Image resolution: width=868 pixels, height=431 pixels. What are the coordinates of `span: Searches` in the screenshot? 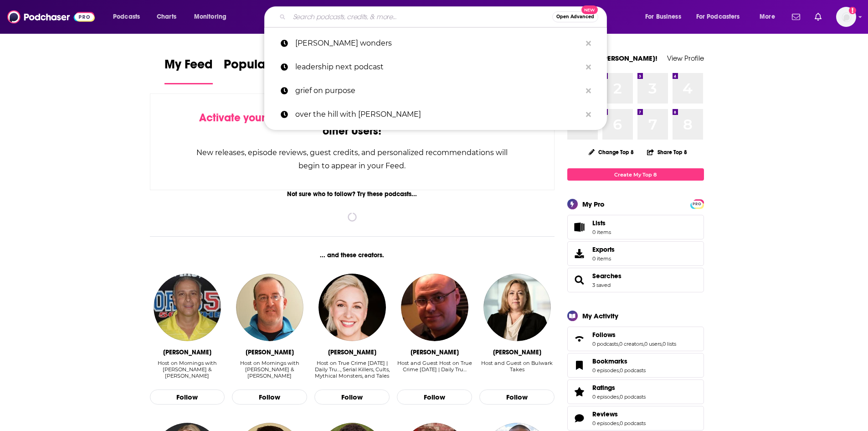 It's located at (607, 276).